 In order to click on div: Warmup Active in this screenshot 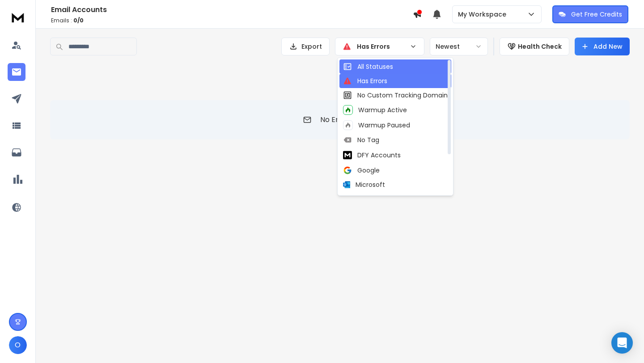, I will do `click(375, 110)`.